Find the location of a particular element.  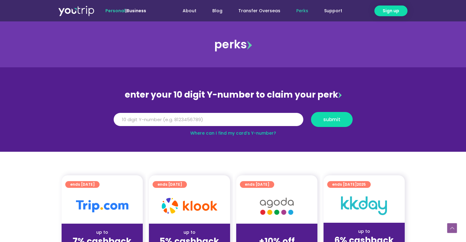

a: Business is located at coordinates (136, 11).